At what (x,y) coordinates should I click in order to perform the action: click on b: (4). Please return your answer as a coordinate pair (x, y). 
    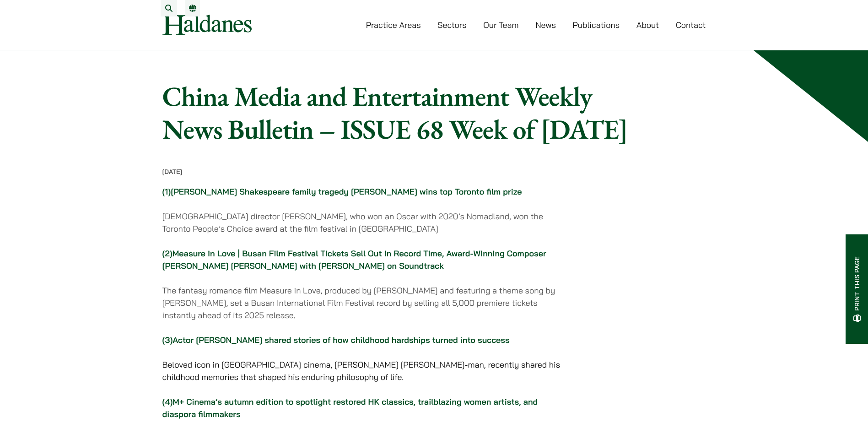
    Looking at the image, I should click on (168, 401).